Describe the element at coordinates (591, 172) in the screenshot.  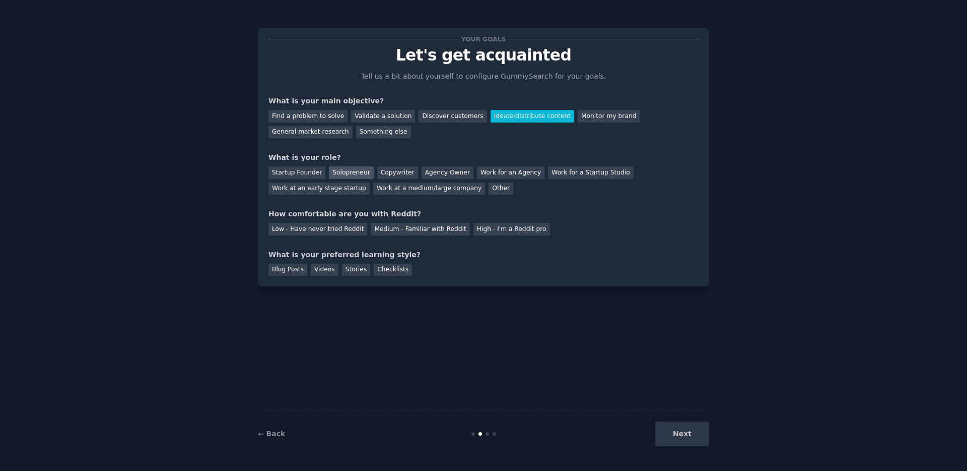
I see `div: Work for a Startup Studio` at that location.